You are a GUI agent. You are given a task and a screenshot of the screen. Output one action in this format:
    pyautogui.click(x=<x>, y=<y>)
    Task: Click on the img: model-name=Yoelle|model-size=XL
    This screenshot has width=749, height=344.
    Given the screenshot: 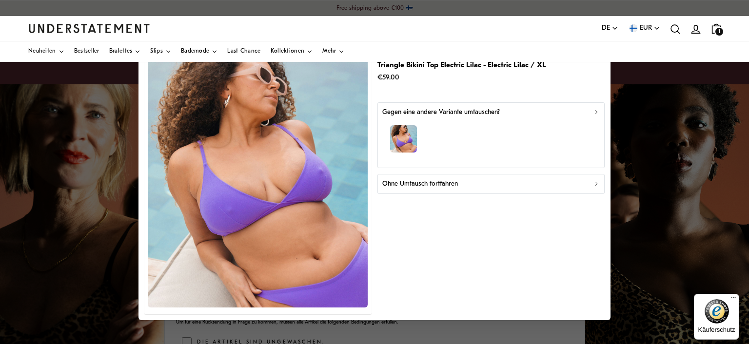 What is the action you would take?
    pyautogui.click(x=404, y=139)
    